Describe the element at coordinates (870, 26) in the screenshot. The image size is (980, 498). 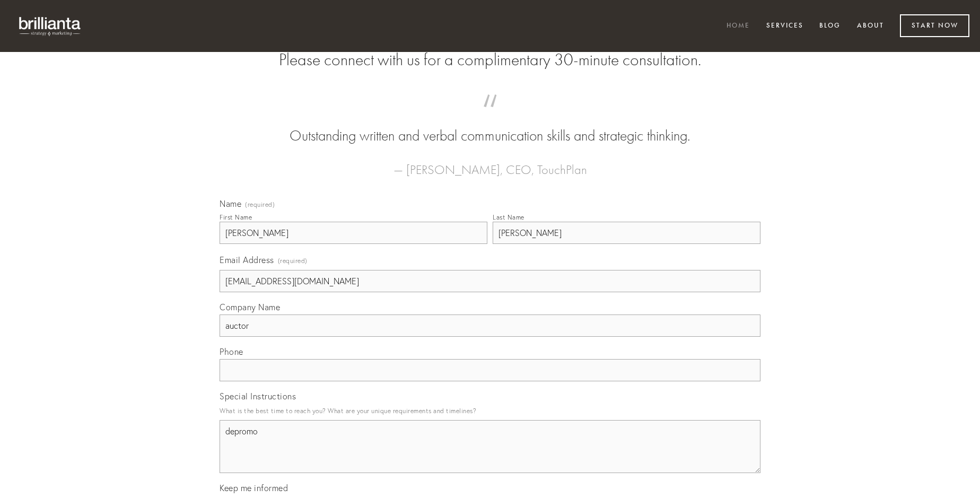
I see `a: About` at that location.